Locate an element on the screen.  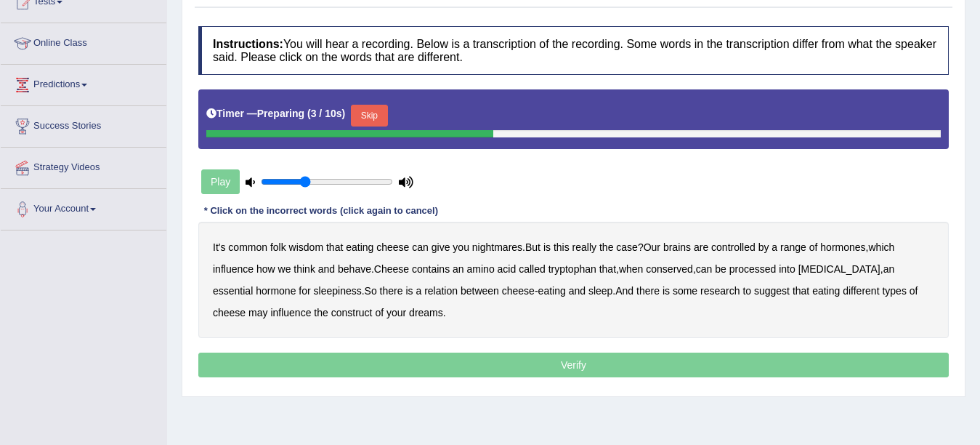
b: when is located at coordinates (631, 269).